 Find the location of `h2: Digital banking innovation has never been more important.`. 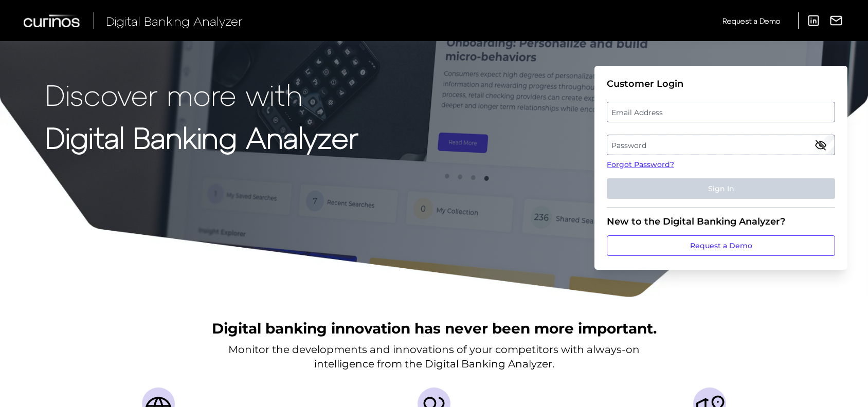

h2: Digital banking innovation has never been more important. is located at coordinates (434, 328).